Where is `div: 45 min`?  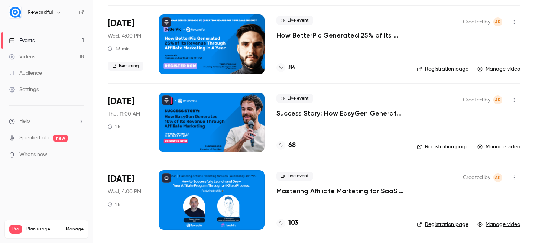 div: 45 min is located at coordinates (118, 49).